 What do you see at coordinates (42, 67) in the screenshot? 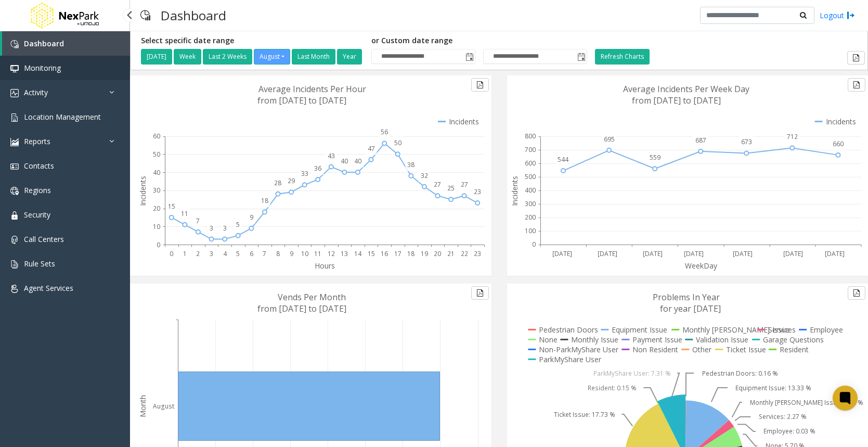
I see `span: Monitoring` at bounding box center [42, 67].